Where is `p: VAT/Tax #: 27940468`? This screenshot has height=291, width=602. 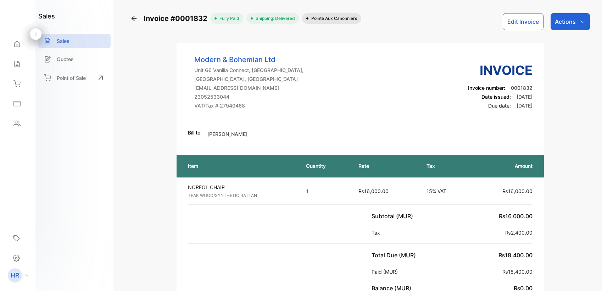
p: VAT/Tax #: 27940468 is located at coordinates (249, 105).